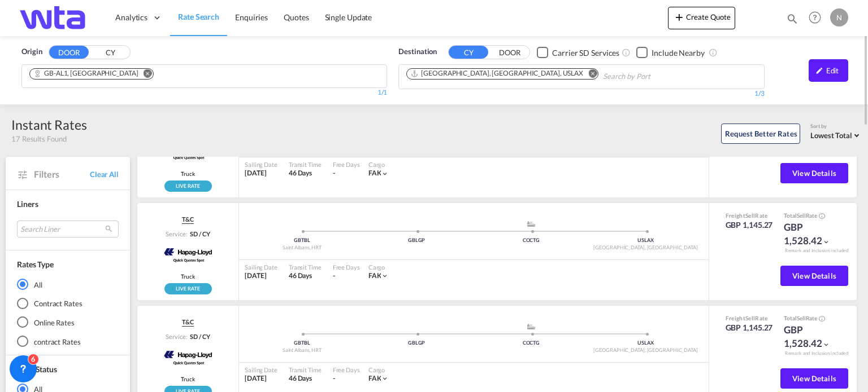  What do you see at coordinates (86, 73) in the screenshot?
I see `div: GB-AL1, St Albans` at bounding box center [86, 73].